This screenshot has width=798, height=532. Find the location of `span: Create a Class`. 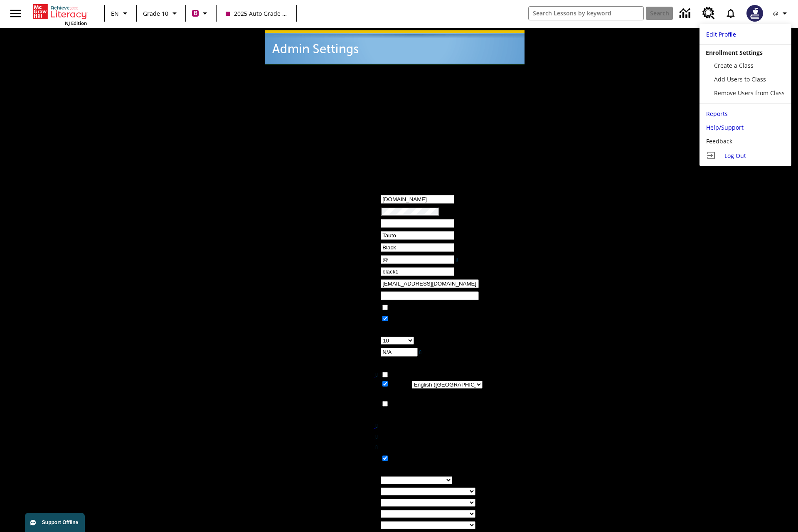

span: Create a Class is located at coordinates (734, 66).